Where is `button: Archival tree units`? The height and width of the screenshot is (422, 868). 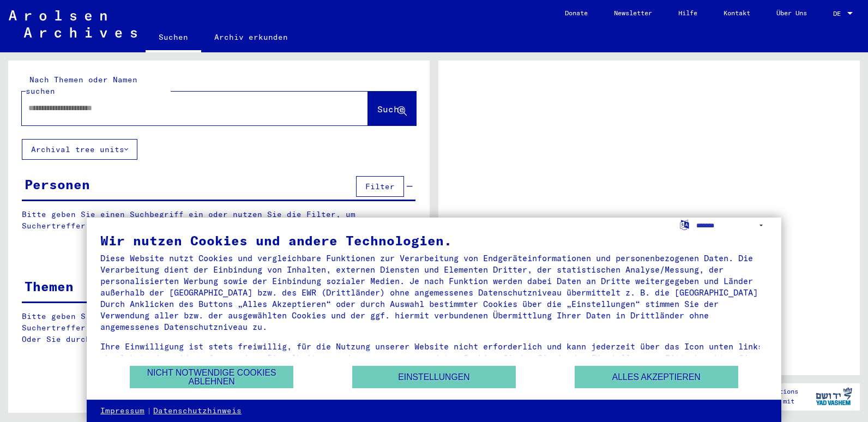
button: Archival tree units is located at coordinates (80, 150).